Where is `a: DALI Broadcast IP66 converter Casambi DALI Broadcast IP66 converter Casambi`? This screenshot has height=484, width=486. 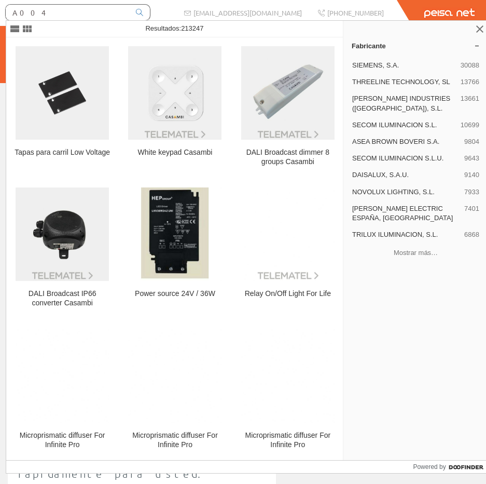
a: DALI Broadcast IP66 converter Casambi DALI Broadcast IP66 converter Casambi is located at coordinates (62, 249).